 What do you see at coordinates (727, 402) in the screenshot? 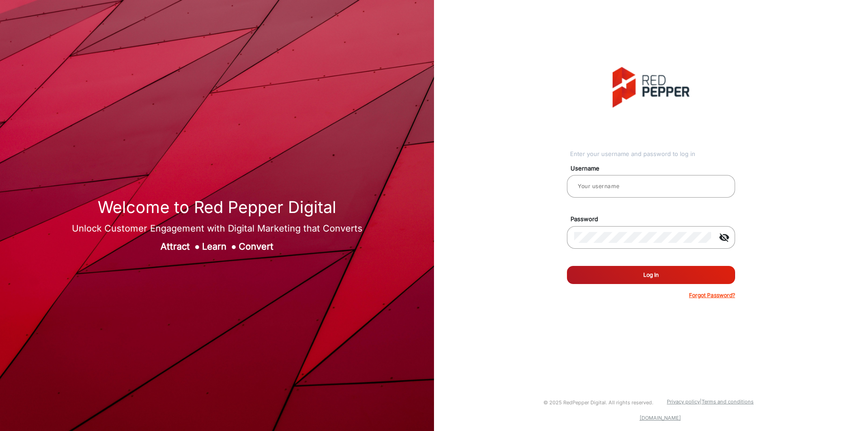
I see `a: Terms and conditions` at bounding box center [727, 402].